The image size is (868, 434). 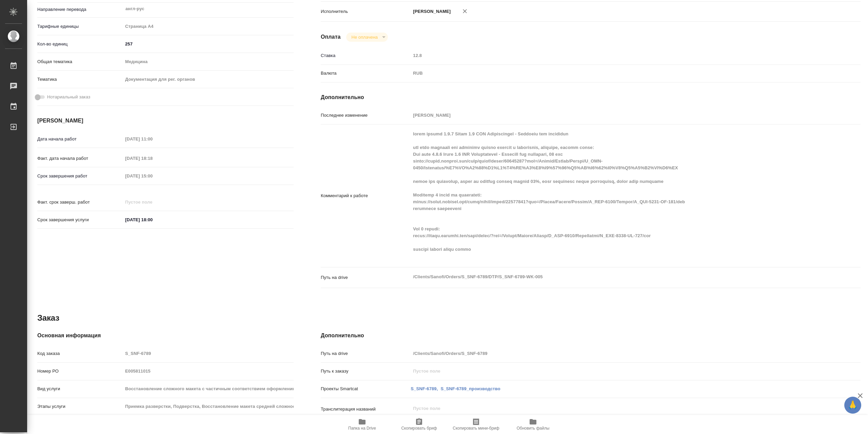 I want to click on button: Скопировать мини-бриф, so click(x=476, y=424).